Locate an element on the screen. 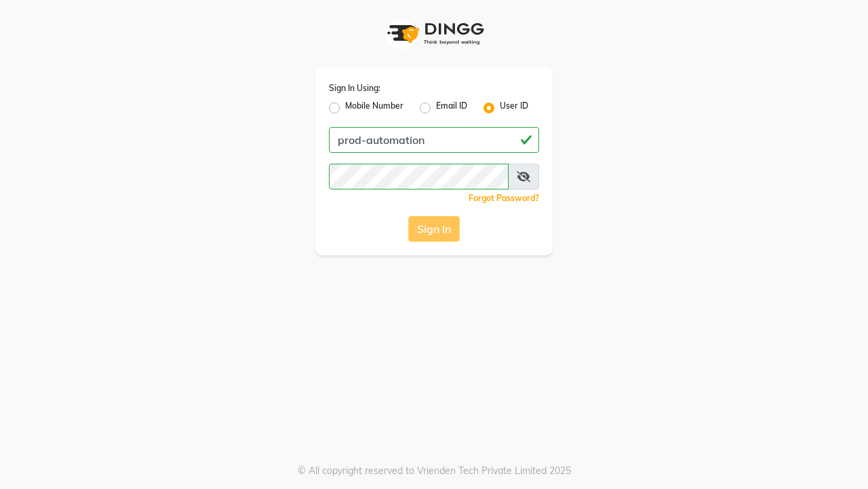 The height and width of the screenshot is (489, 868). label: Sign In Using: is located at coordinates (355, 88).